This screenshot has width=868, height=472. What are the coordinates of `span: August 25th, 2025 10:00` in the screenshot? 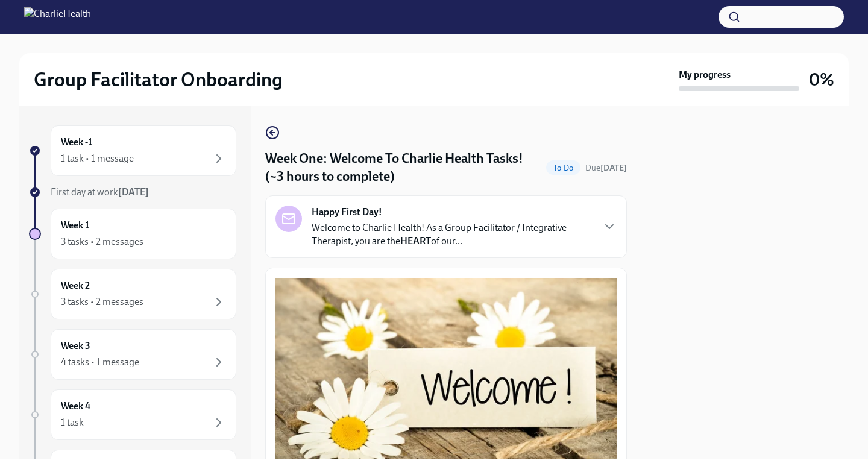 It's located at (606, 168).